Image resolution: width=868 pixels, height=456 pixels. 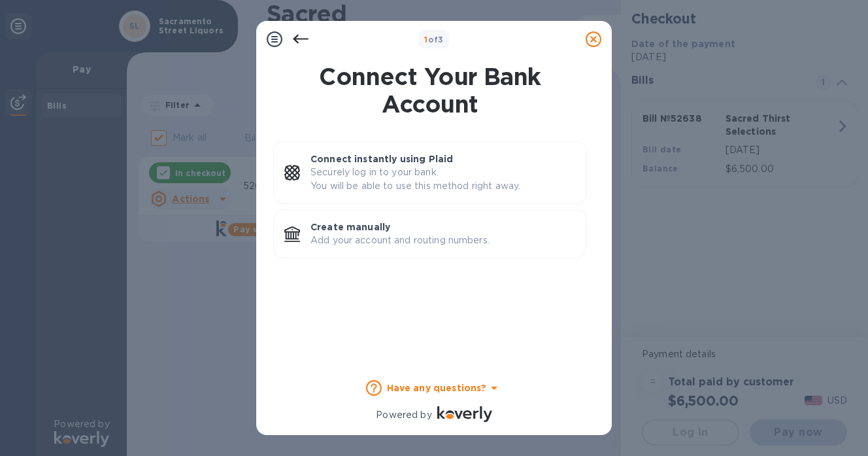 I want to click on span: 1, so click(x=425, y=39).